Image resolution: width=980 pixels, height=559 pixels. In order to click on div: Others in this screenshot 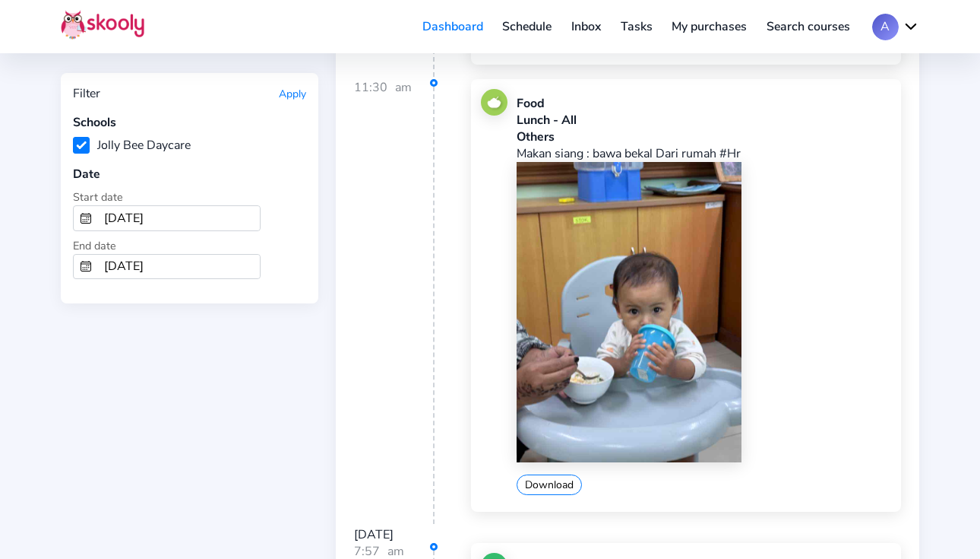, I will do `click(704, 137)`.